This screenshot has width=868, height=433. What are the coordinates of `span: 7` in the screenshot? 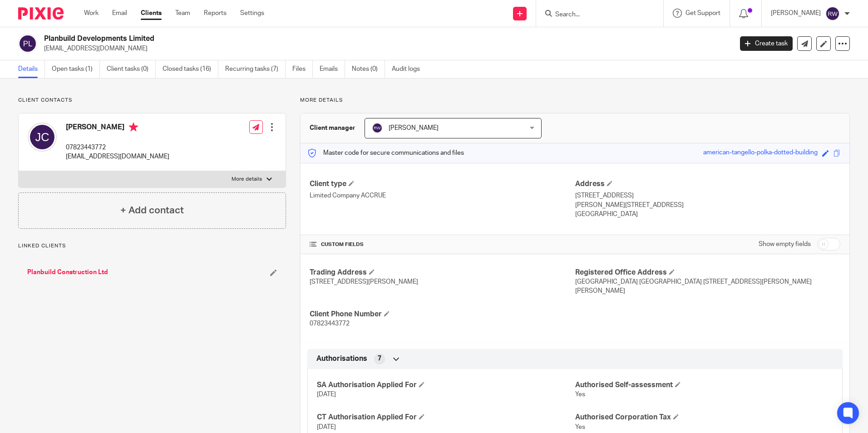 It's located at (379, 359).